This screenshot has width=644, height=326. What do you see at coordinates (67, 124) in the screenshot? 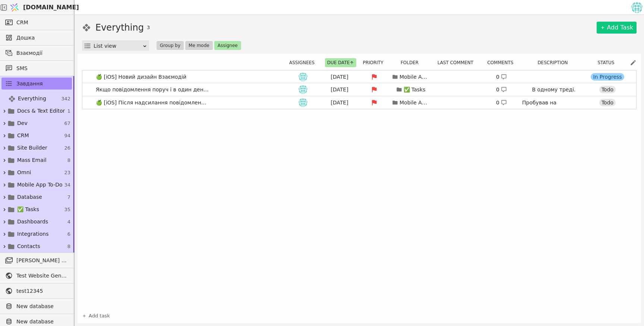
I see `span: 67` at bounding box center [67, 124].